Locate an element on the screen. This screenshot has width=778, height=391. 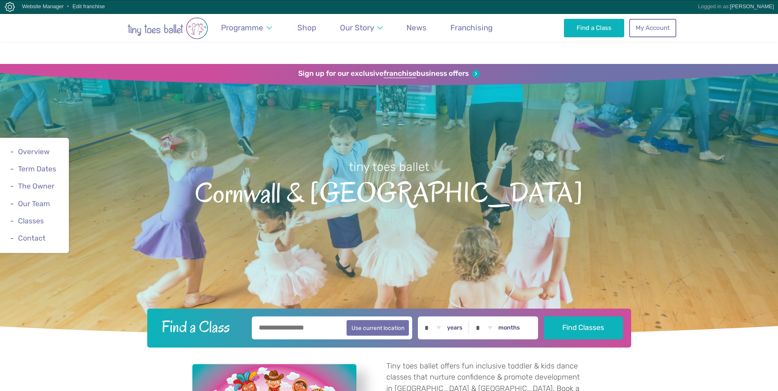
img: tiny toes ballet is located at coordinates (168, 28).